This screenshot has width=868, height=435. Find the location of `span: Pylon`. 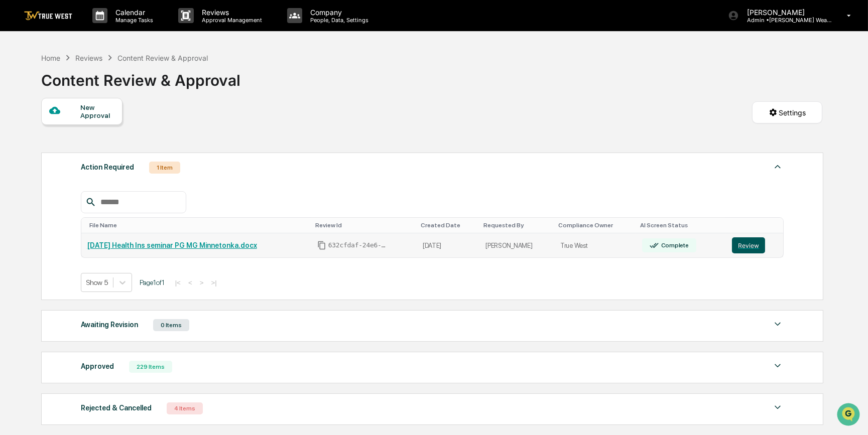

span: Pylon is located at coordinates (110, 174).